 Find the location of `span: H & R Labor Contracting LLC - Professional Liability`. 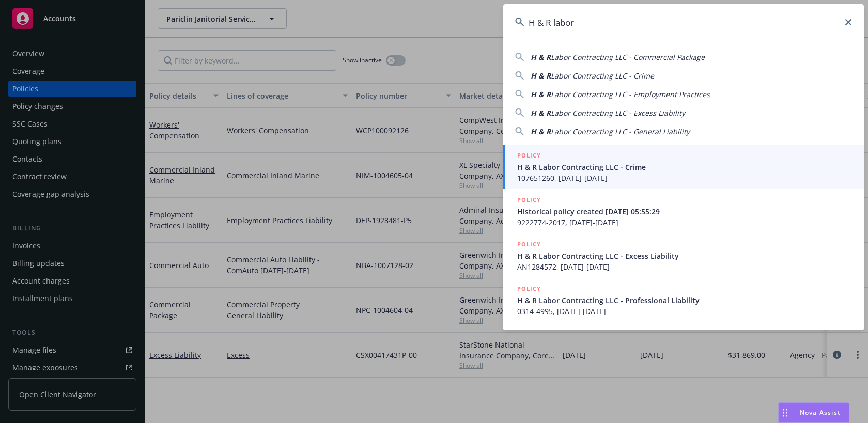

span: H & R Labor Contracting LLC - Professional Liability is located at coordinates (684, 300).